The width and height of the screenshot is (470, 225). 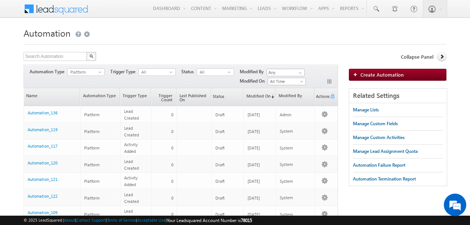 I want to click on span: Create Automation, so click(x=382, y=74).